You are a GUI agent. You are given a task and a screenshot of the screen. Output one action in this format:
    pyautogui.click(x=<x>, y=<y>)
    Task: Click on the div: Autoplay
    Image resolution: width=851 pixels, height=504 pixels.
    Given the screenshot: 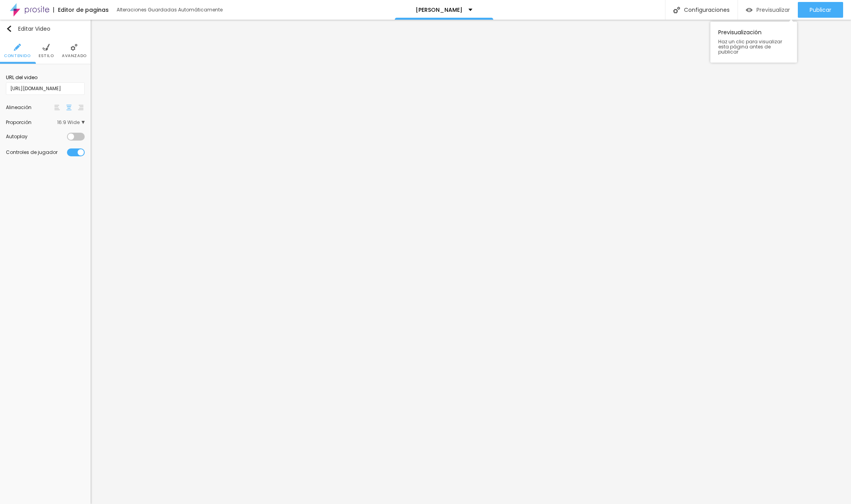 What is the action you would take?
    pyautogui.click(x=36, y=137)
    